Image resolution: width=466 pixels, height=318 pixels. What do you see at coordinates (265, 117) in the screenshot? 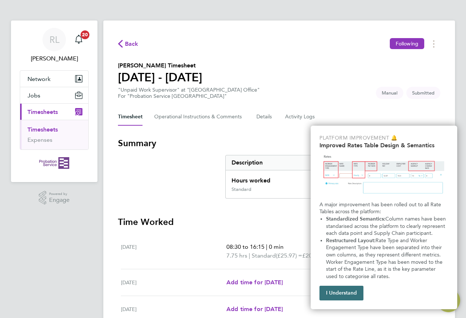
I see `button: Details` at bounding box center [265, 117].